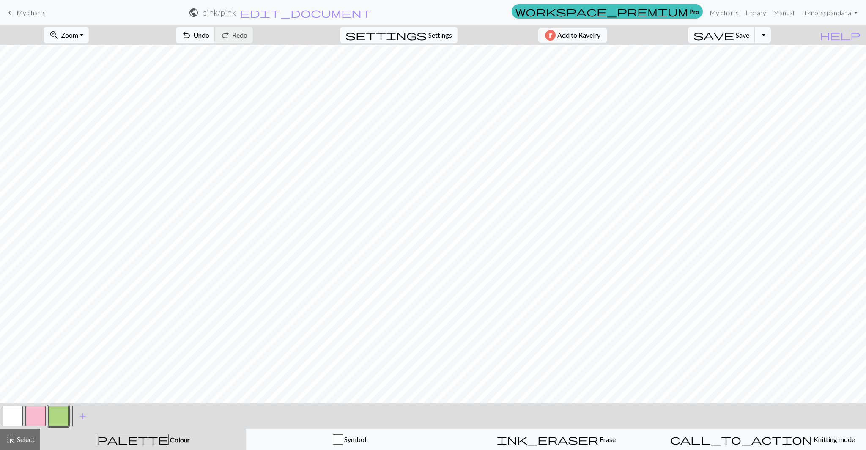  What do you see at coordinates (10, 13) in the screenshot?
I see `span: keyboard_arrow_left` at bounding box center [10, 13].